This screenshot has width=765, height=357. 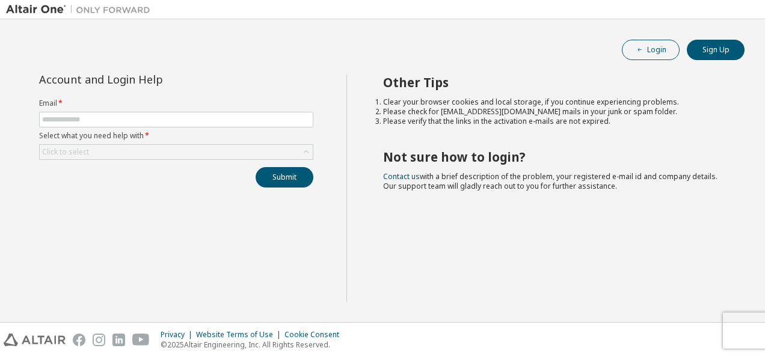 I want to click on button: Submit, so click(x=284, y=177).